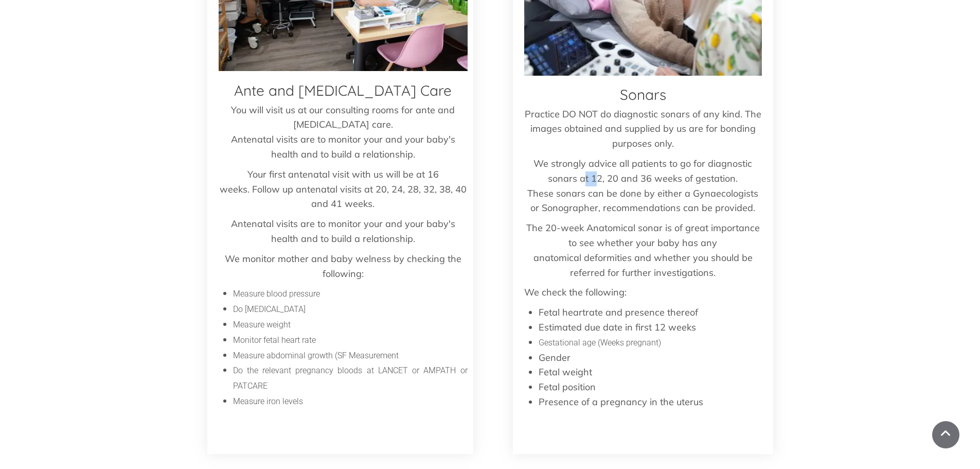 The height and width of the screenshot is (469, 980). What do you see at coordinates (343, 266) in the screenshot?
I see `p: We monitor mother and baby welness by checking the following:` at bounding box center [343, 266].